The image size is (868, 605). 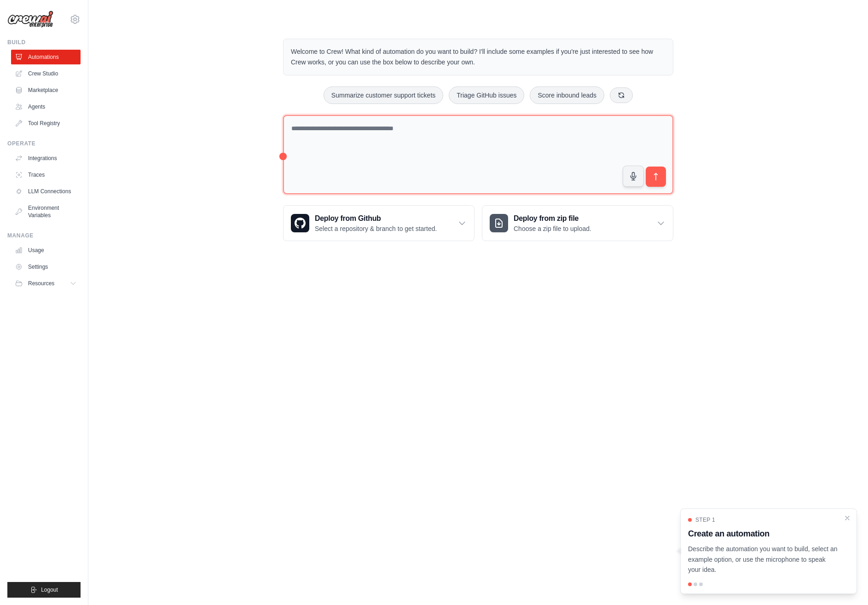 What do you see at coordinates (846, 583) in the screenshot?
I see `div: Chat Widget` at bounding box center [846, 583].